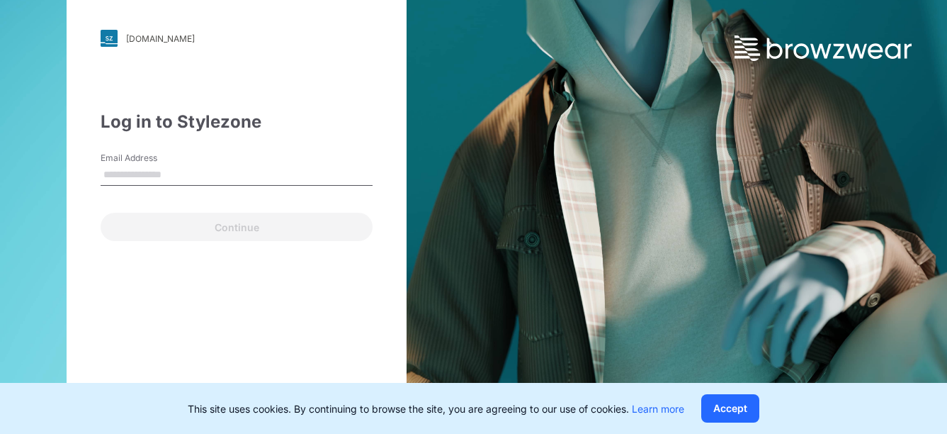 The width and height of the screenshot is (947, 434). I want to click on button: Accept, so click(730, 408).